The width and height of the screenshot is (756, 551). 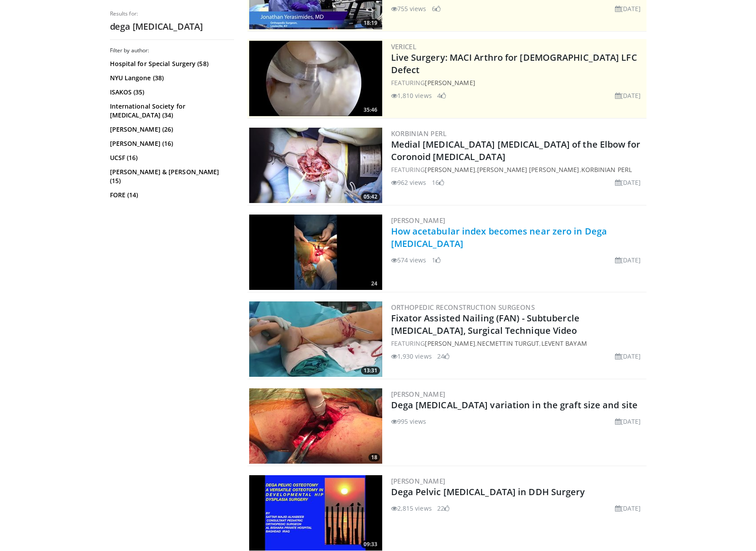 I want to click on li: 962 views, so click(x=409, y=182).